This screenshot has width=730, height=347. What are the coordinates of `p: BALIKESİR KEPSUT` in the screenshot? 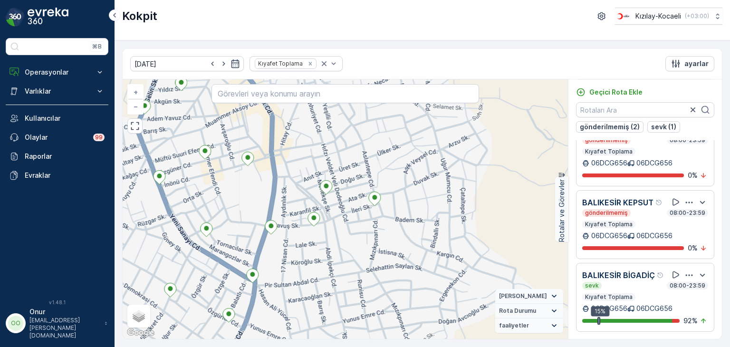 It's located at (618, 202).